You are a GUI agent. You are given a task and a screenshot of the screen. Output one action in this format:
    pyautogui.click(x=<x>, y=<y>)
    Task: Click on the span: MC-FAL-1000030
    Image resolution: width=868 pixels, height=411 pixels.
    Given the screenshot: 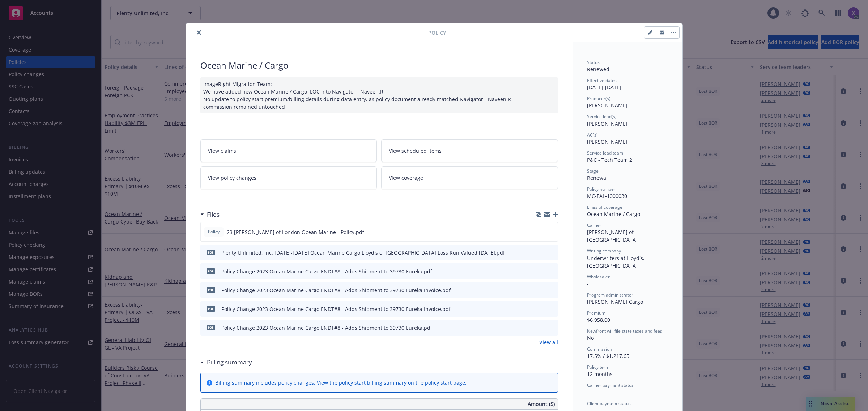 What is the action you would take?
    pyautogui.click(x=607, y=196)
    